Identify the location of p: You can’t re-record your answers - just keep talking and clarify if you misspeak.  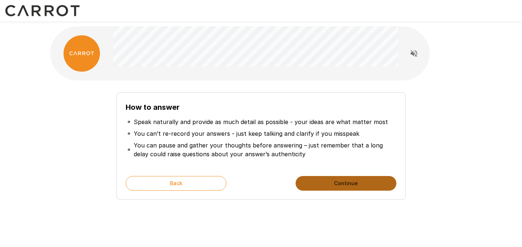
(247, 134).